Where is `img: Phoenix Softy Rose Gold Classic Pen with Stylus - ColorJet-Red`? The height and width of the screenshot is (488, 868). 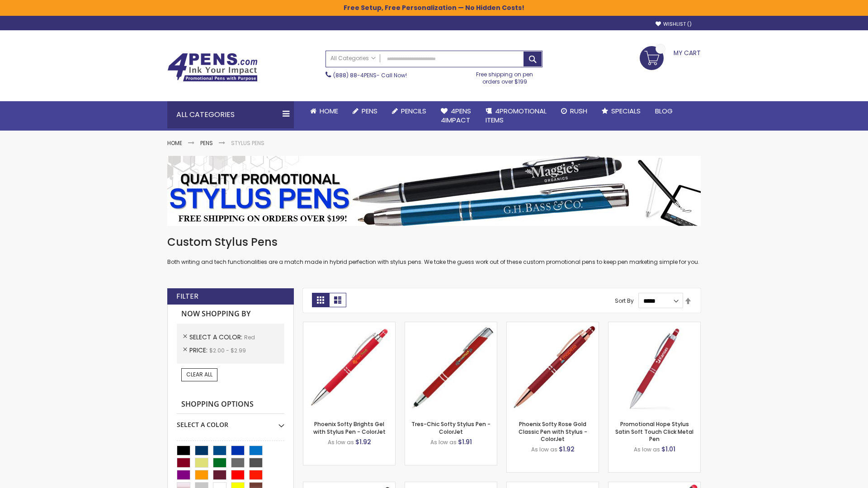 img: Phoenix Softy Rose Gold Classic Pen with Stylus - ColorJet-Red is located at coordinates (553, 368).